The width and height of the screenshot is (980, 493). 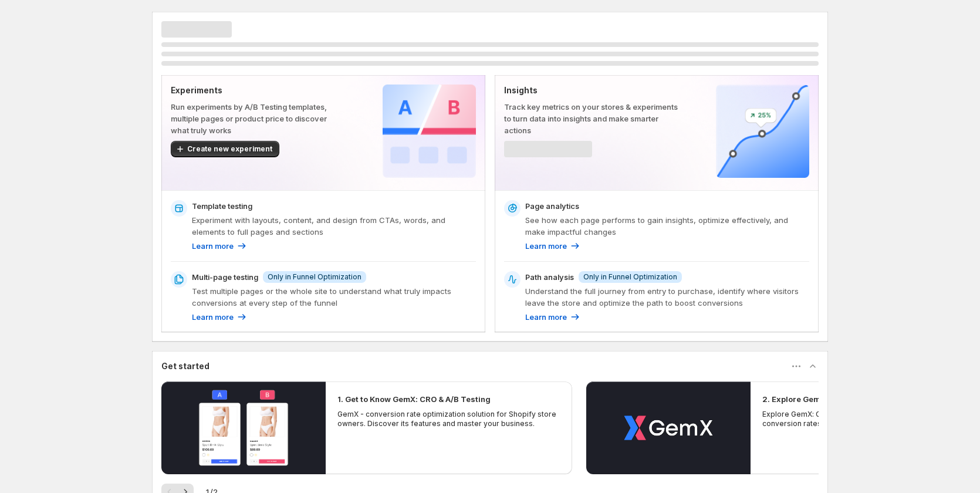 I want to click on p: Page analytics, so click(x=553, y=206).